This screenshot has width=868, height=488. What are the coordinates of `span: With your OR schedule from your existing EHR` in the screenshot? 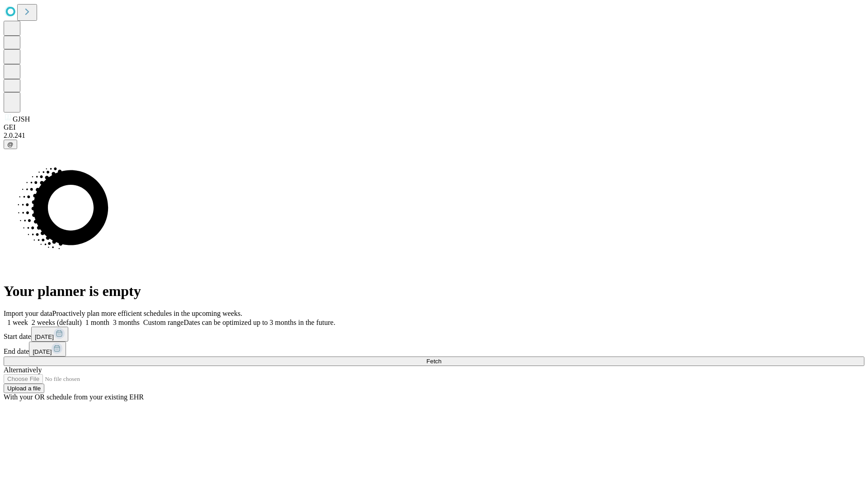 It's located at (73, 396).